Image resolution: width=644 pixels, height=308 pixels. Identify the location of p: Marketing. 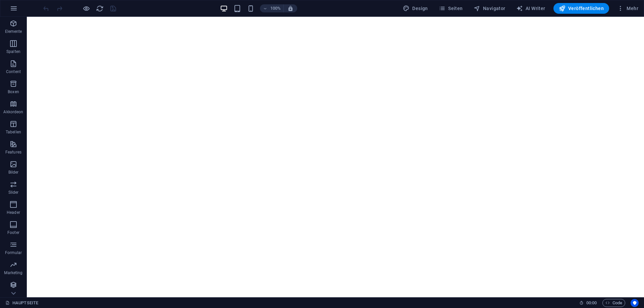
(13, 273).